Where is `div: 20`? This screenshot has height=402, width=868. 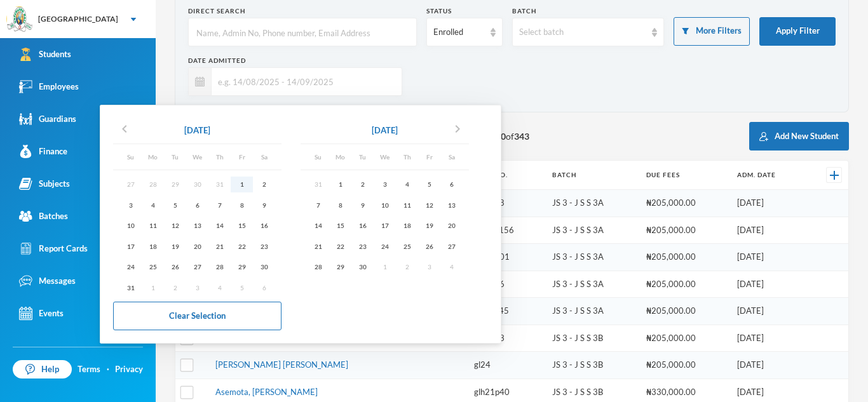 div: 20 is located at coordinates (197, 246).